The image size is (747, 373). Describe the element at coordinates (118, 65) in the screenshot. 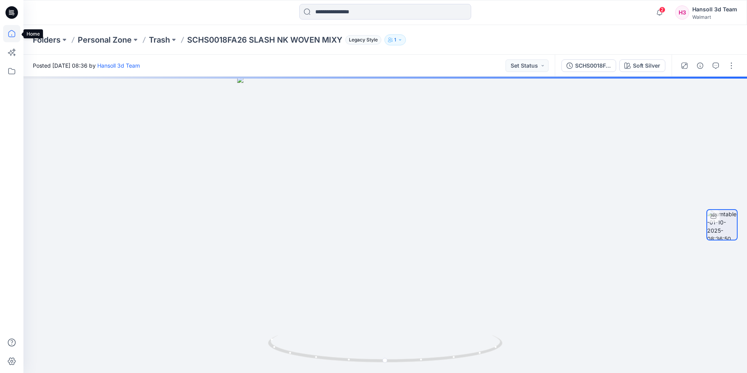

I see `a: Hansoll 3d Team` at that location.